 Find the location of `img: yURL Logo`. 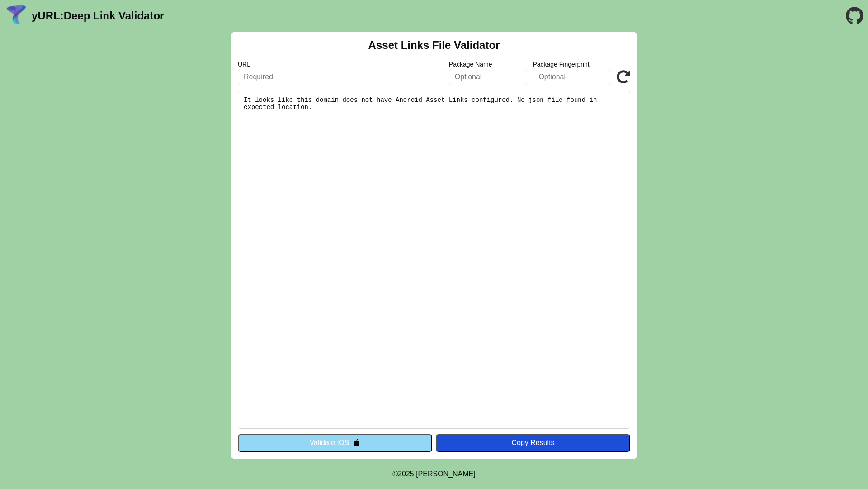

img: yURL Logo is located at coordinates (16, 16).